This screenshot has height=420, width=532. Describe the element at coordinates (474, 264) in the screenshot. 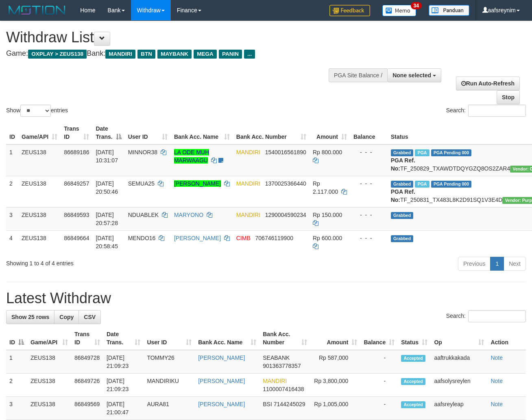

I see `a: Previous` at that location.